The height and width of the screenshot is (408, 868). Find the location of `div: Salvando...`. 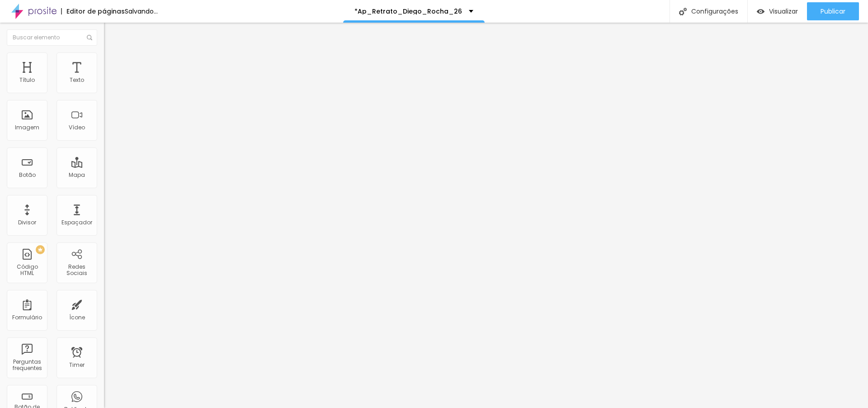

div: Salvando... is located at coordinates (141, 11).